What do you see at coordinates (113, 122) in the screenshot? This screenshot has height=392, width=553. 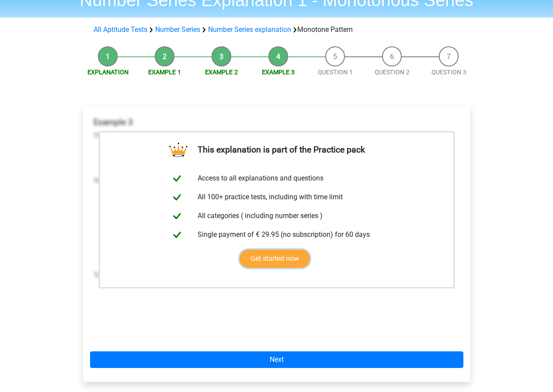 I see `b: Example 3` at bounding box center [113, 122].